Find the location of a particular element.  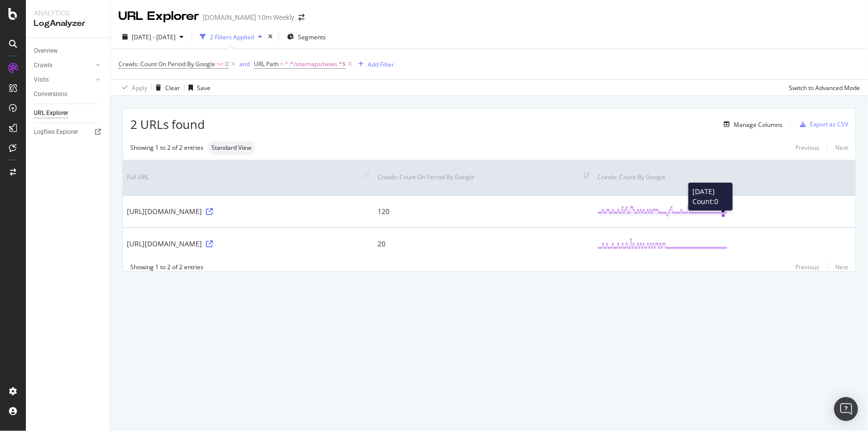

div: Logfiles Explorer is located at coordinates (56, 132).